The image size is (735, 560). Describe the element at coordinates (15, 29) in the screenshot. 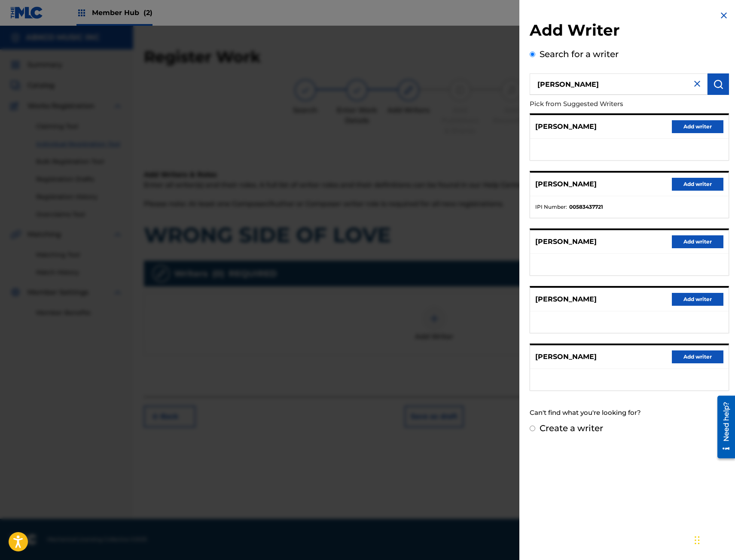

I see `div: Need help?` at that location.